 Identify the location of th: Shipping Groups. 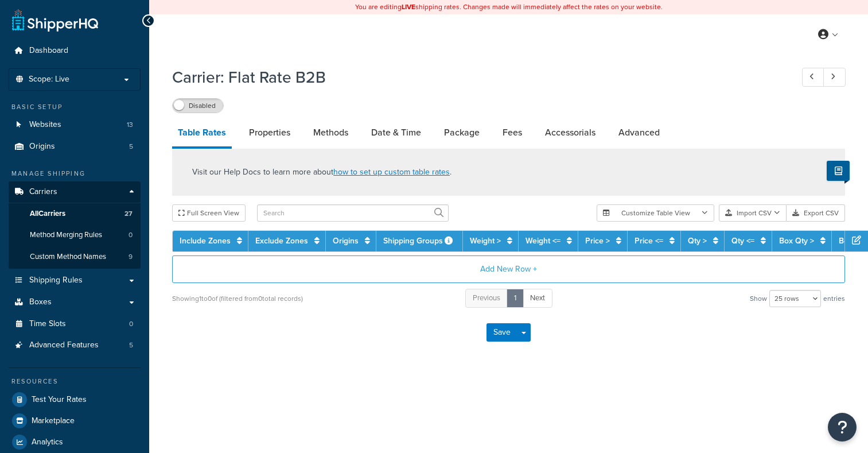
(420, 242).